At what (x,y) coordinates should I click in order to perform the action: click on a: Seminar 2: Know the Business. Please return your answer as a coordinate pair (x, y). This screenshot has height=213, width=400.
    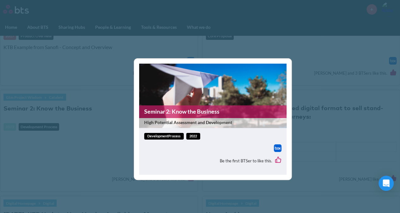
    Looking at the image, I should click on (213, 111).